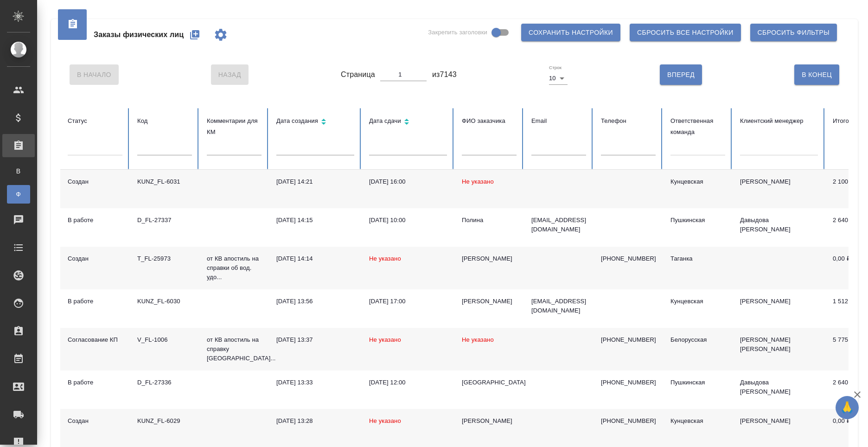  Describe the element at coordinates (793, 33) in the screenshot. I see `button: Сбросить фильтры` at that location.